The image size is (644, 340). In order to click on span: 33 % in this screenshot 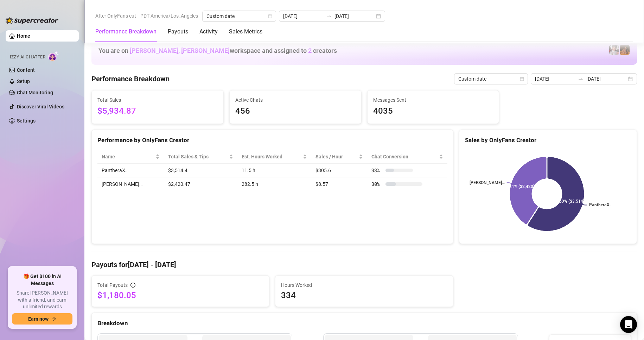, I will do `click(378, 170)`.